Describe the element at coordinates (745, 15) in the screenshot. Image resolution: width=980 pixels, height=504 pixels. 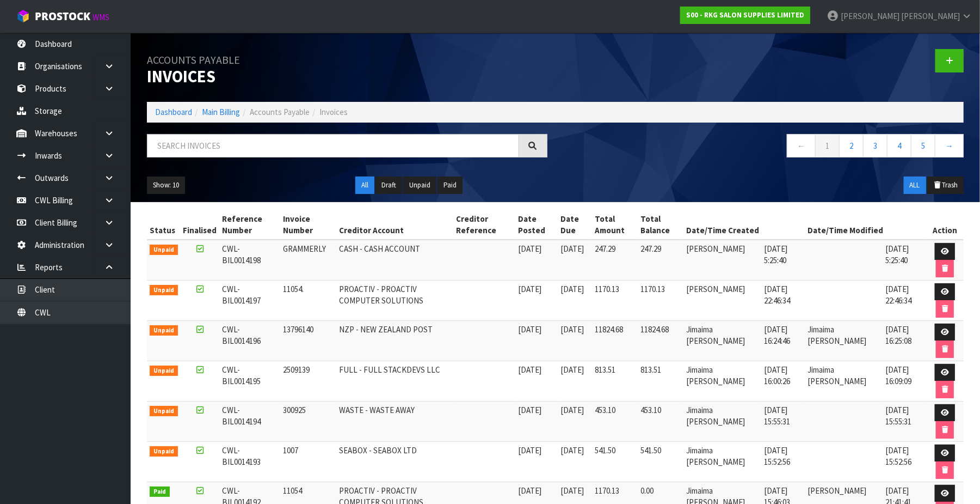
I see `a: S00 - RKG SALON SUPPLIES LIMITED` at that location.